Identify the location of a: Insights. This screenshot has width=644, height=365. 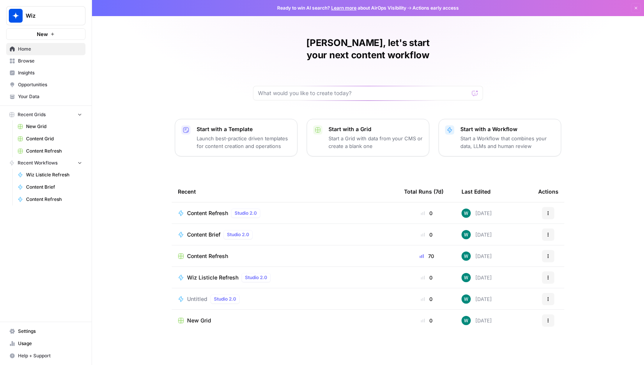
(46, 73).